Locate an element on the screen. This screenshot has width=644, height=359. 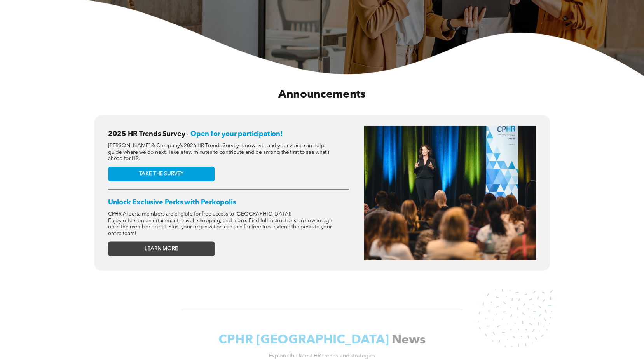
span: Open for your participation! is located at coordinates (236, 134).